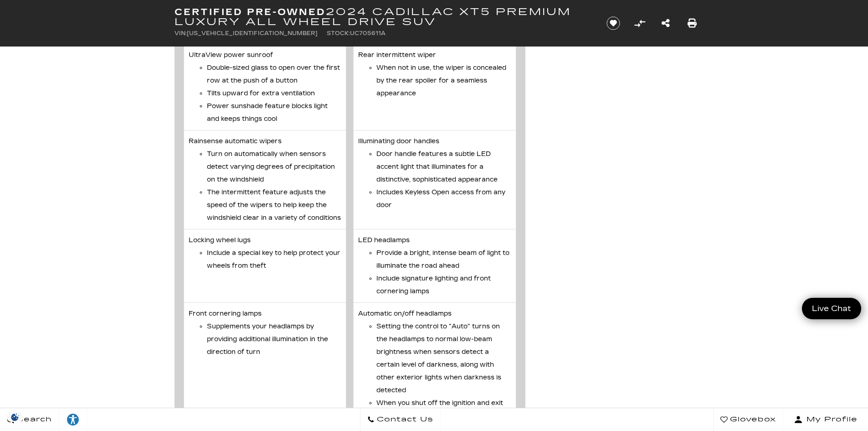 This screenshot has width=868, height=431. I want to click on li: Setting the control to "Auto" turns on the headlamps to normal low-beam brightness when sensors d..., so click(444, 359).